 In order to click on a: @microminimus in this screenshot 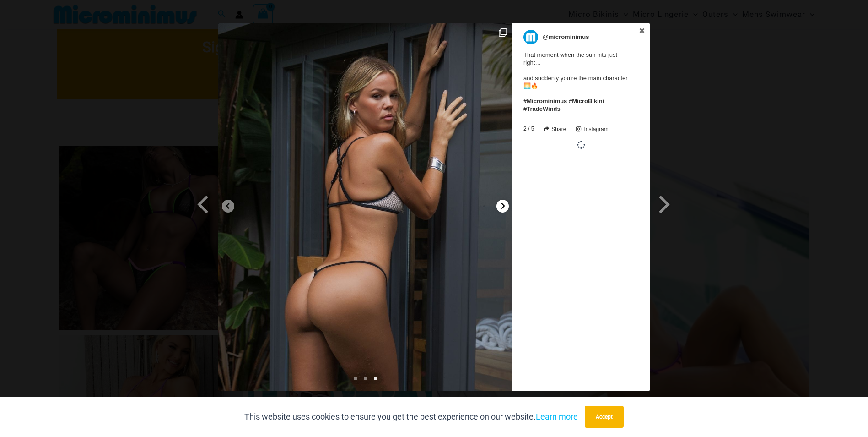, I will do `click(578, 37)`.